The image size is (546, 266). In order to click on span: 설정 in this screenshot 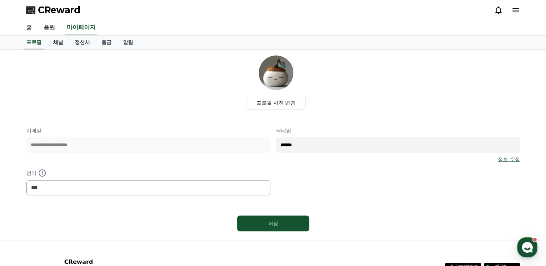, I will do `click(116, 220)`.